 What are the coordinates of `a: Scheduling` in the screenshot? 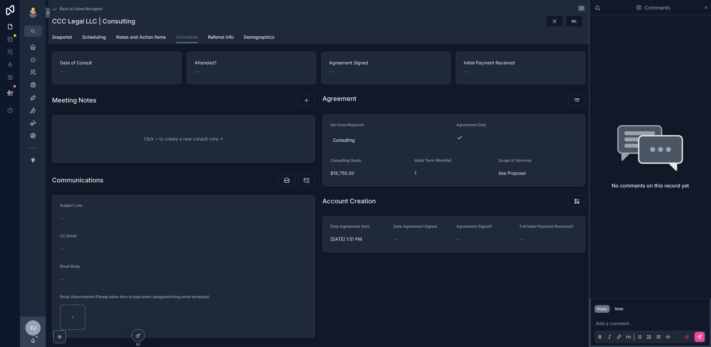 It's located at (94, 38).